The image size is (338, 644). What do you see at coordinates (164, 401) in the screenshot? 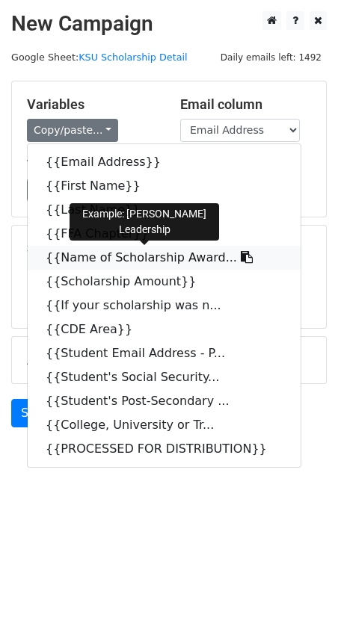
I see `a: {{Student's Post-Secondary ...` at bounding box center [164, 401].